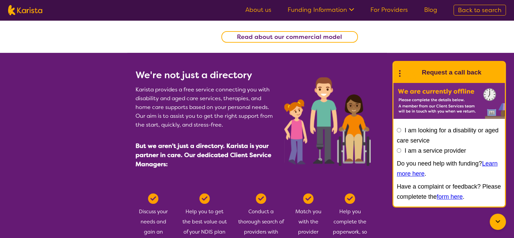  I want to click on label: I am a service provider, so click(436, 151).